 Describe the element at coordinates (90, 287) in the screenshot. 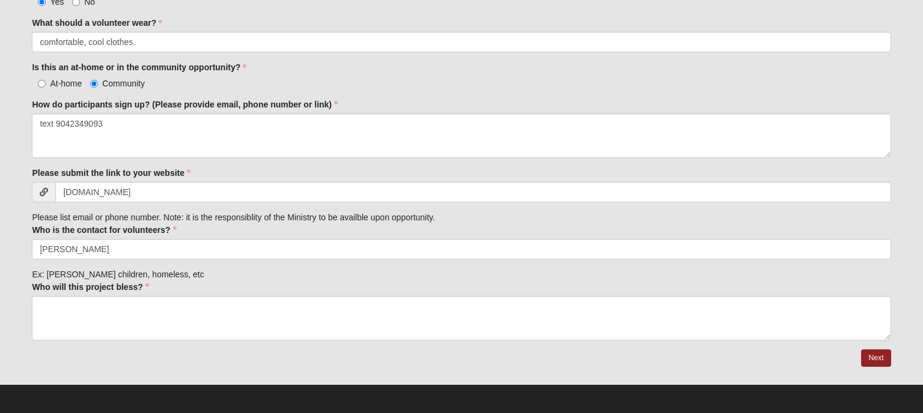

I see `label: Who will this project bless?` at that location.